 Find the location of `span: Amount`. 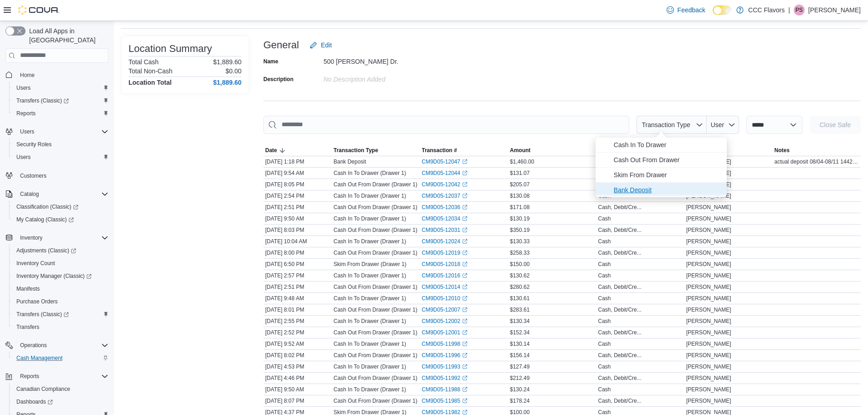

span: Amount is located at coordinates (520, 150).